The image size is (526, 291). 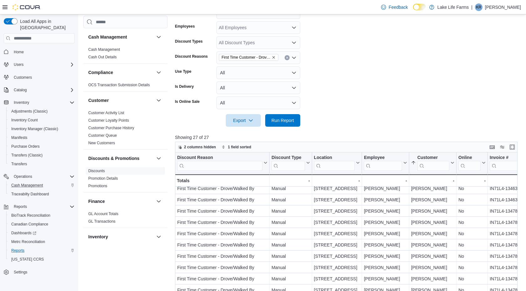 I want to click on button: All, so click(x=258, y=103).